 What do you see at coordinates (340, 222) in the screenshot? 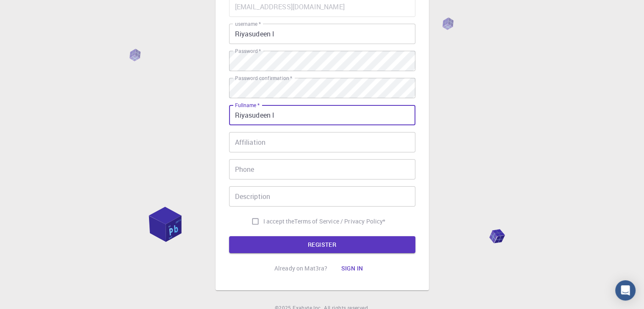
I see `p: Terms of Service / Privacy Policy *` at bounding box center [340, 222].